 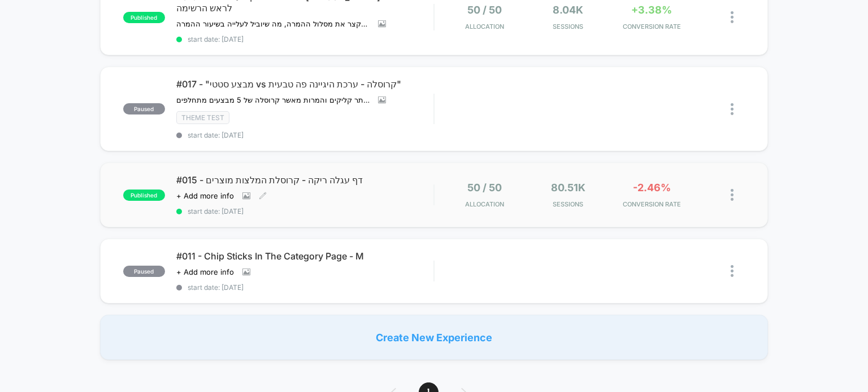 What do you see at coordinates (203, 117) in the screenshot?
I see `span: Theme Test` at bounding box center [203, 117].